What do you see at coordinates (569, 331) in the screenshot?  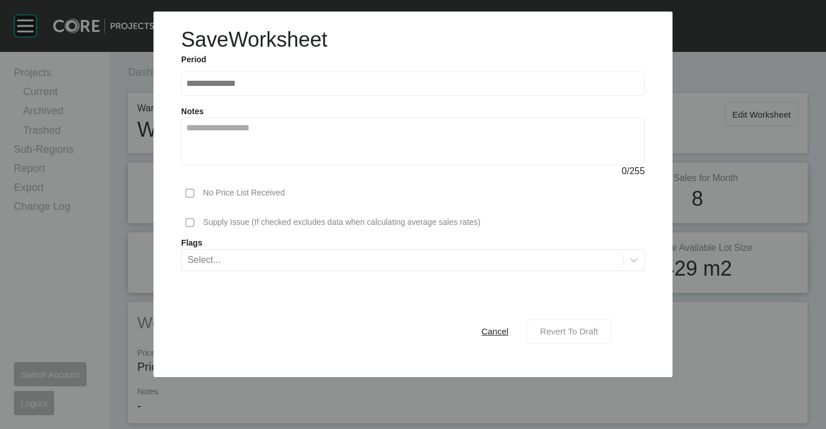 I see `button: Revert To Draft` at bounding box center [569, 331].